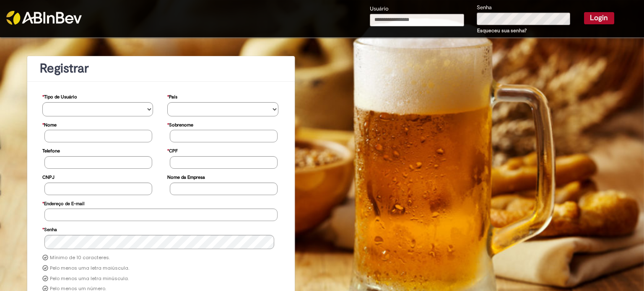 Image resolution: width=644 pixels, height=291 pixels. I want to click on img: ABInbev-white.png, so click(44, 18).